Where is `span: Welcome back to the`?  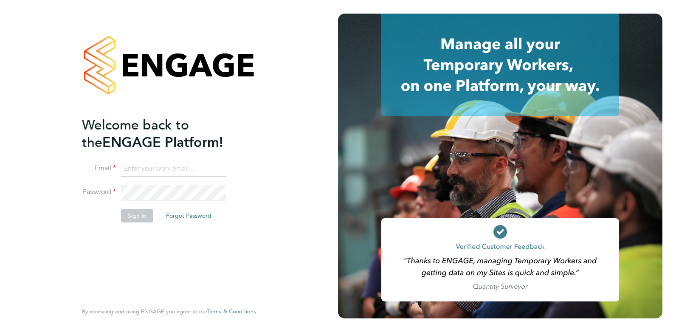 span: Welcome back to the is located at coordinates (135, 134).